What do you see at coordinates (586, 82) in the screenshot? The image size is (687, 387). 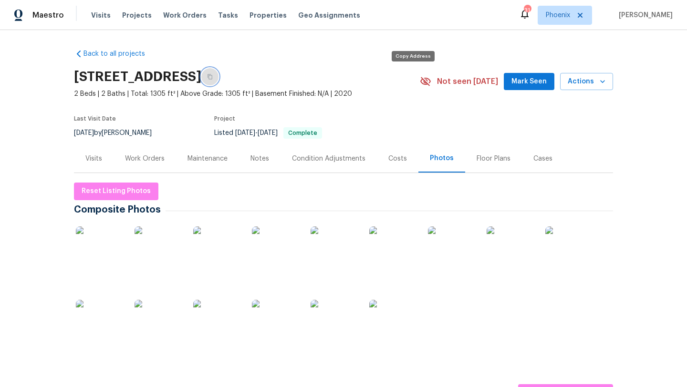 I see `button: Actions` at bounding box center [586, 82].